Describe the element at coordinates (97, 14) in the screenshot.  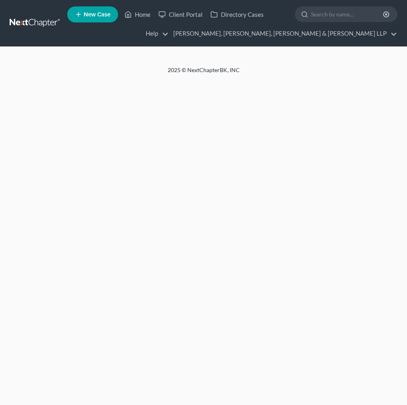
I see `span: New Case` at that location.